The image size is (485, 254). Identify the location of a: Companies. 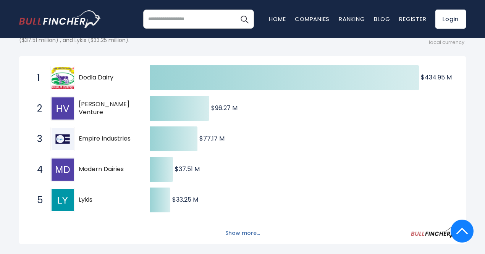
(312, 19).